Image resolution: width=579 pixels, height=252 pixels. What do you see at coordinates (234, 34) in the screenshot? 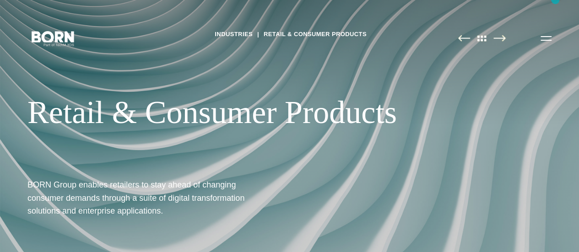
I see `a: Industries` at bounding box center [234, 34].